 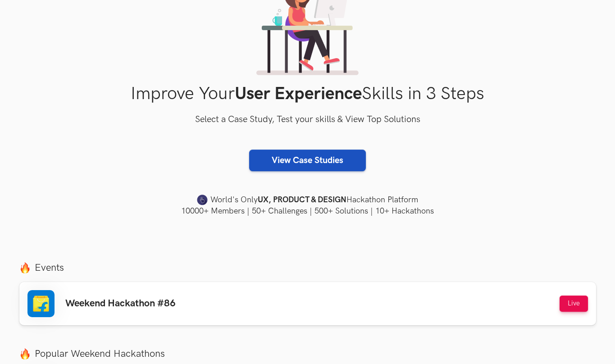 What do you see at coordinates (202, 200) in the screenshot?
I see `img: uxhack-favicon-image.png` at bounding box center [202, 200].